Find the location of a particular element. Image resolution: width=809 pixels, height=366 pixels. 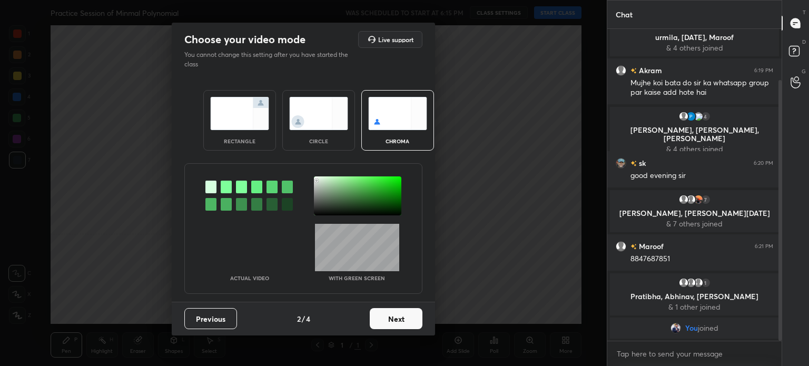

p: With green screen is located at coordinates (357, 278).